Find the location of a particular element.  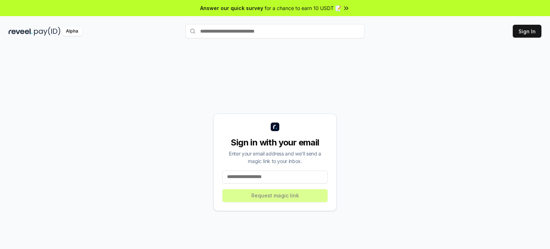

span: Answer our quick survey is located at coordinates (232, 8).